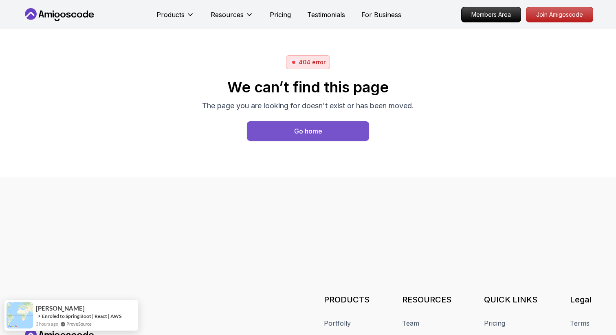 The image size is (616, 335). I want to click on span: 3 hours ago, so click(47, 324).